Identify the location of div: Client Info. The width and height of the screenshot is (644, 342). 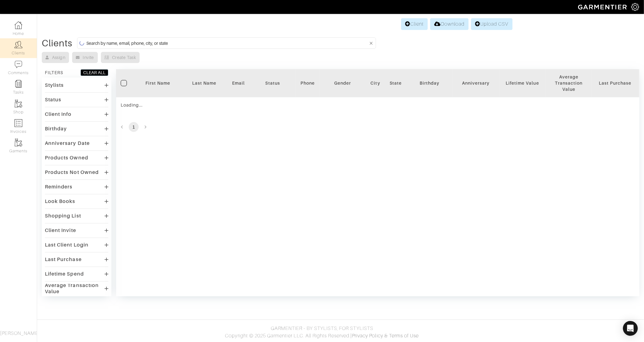
(58, 115).